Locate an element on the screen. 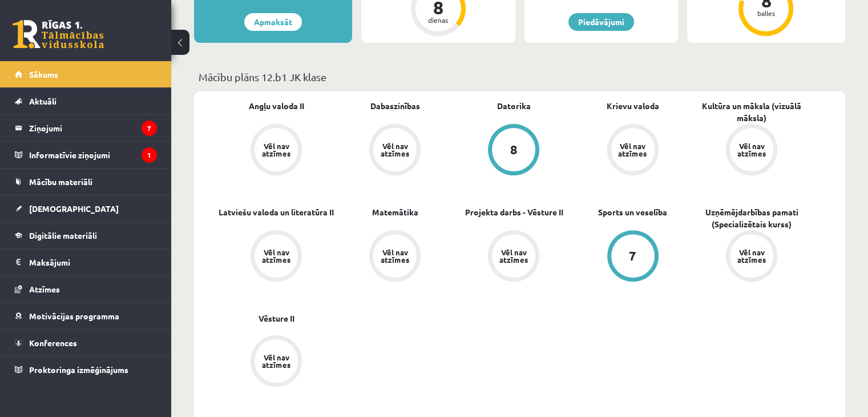 This screenshot has height=417, width=868. a: Konferences is located at coordinates (86, 343).